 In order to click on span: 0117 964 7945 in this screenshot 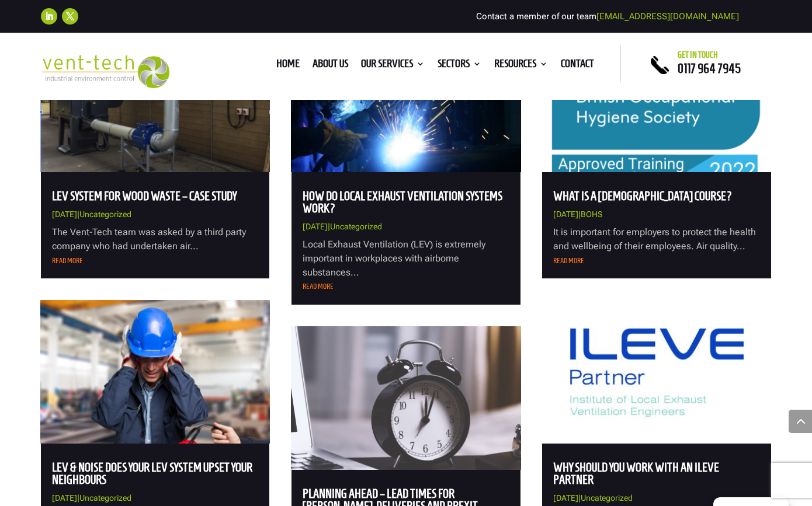, I will do `click(709, 68)`.